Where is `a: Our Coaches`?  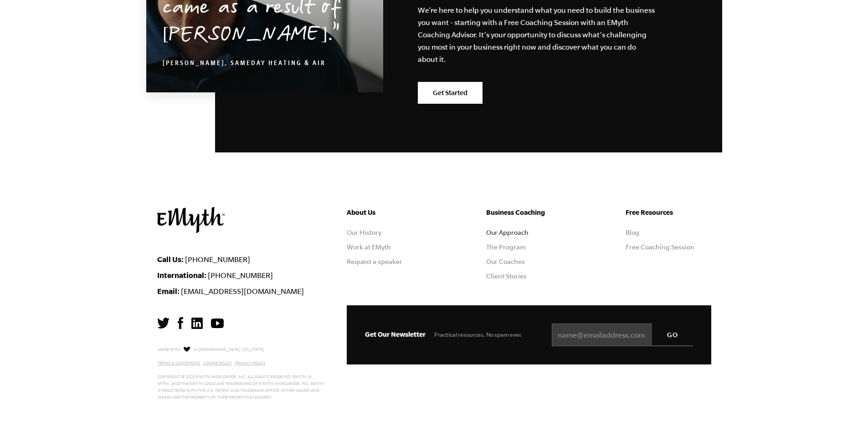
a: Our Coaches is located at coordinates (505, 262).